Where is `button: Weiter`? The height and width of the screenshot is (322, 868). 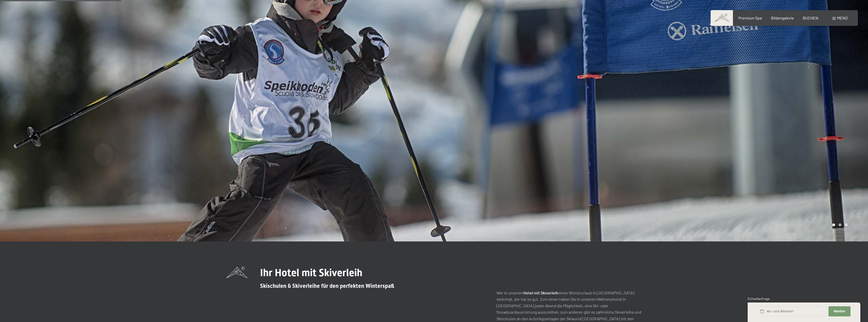 button: Weiter is located at coordinates (839, 312).